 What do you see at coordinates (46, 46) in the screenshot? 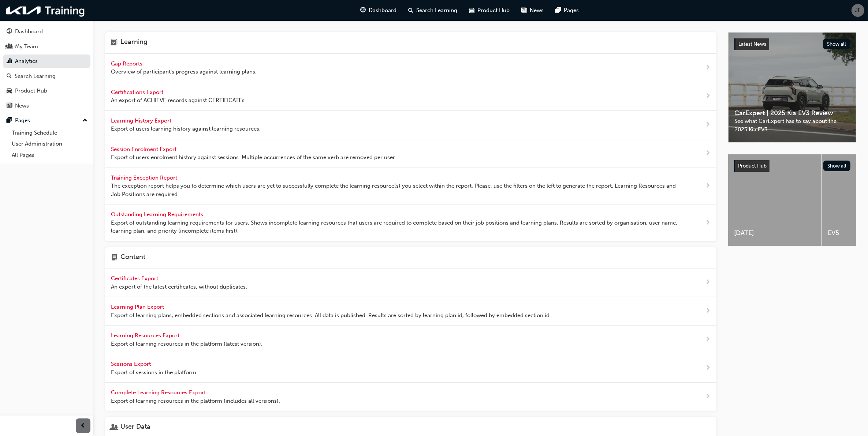
I see `a: My Team` at bounding box center [46, 46].